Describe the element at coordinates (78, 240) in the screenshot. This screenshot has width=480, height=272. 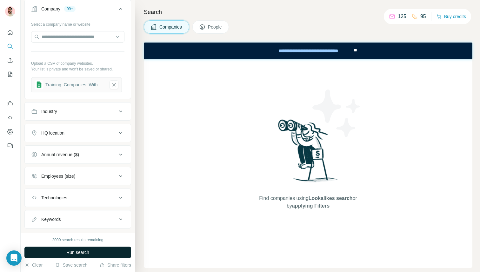
I see `div: 2000 search results remaining` at that location.